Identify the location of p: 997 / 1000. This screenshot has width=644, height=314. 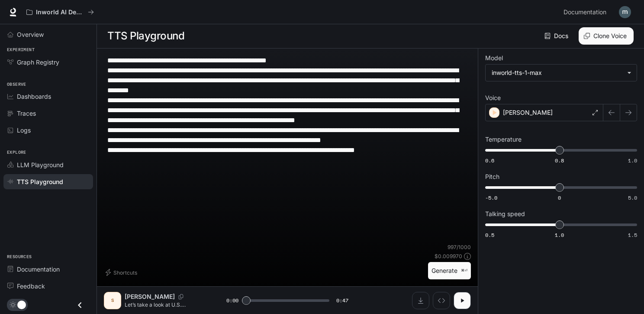
(459, 247).